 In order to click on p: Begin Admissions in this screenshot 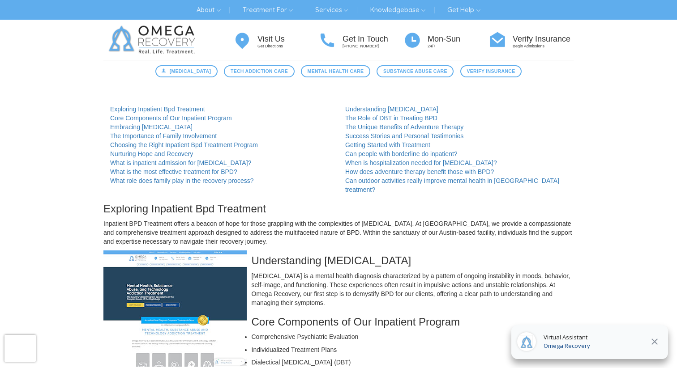, I will do `click(543, 46)`.